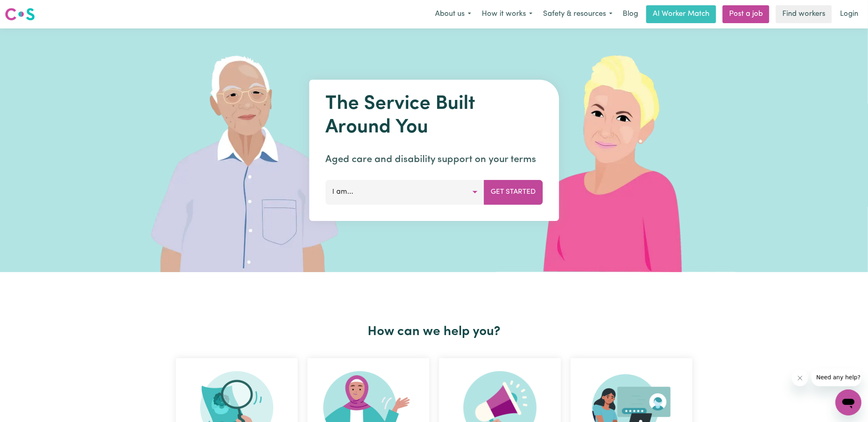 Image resolution: width=868 pixels, height=422 pixels. I want to click on a: Blog, so click(631, 14).